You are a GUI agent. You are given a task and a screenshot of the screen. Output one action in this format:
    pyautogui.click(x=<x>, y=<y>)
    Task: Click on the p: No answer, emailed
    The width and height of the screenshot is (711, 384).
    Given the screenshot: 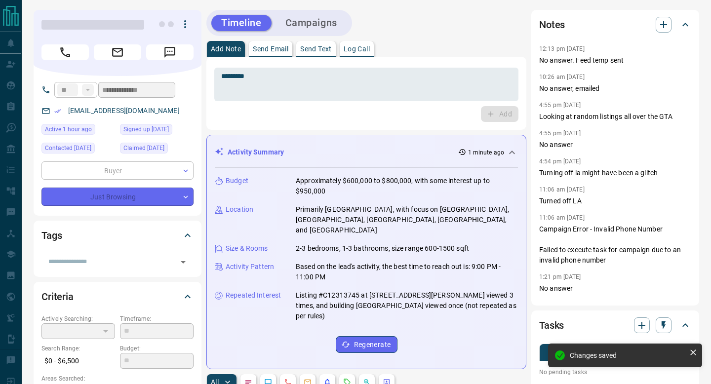 What is the action you would take?
    pyautogui.click(x=616, y=88)
    